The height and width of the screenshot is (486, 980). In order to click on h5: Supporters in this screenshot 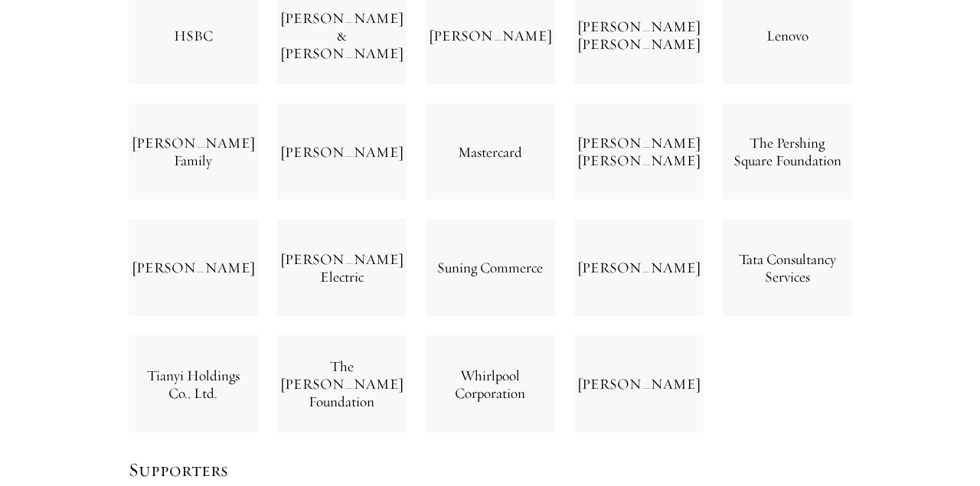, I will do `click(490, 470)`.